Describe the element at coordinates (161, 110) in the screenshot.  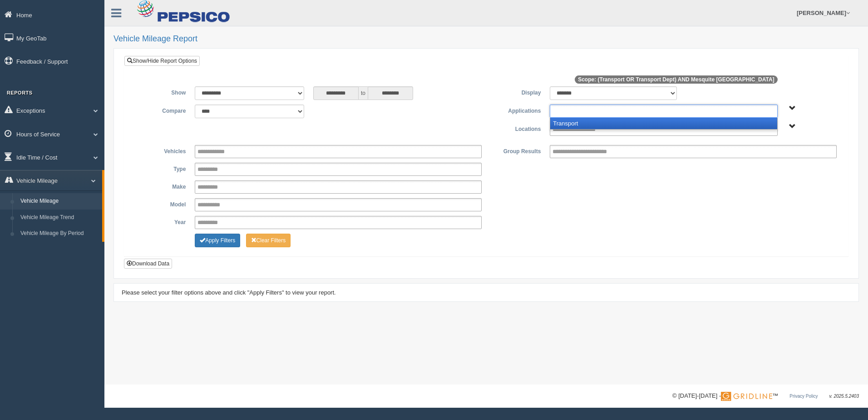
I see `label: Compare` at that location.